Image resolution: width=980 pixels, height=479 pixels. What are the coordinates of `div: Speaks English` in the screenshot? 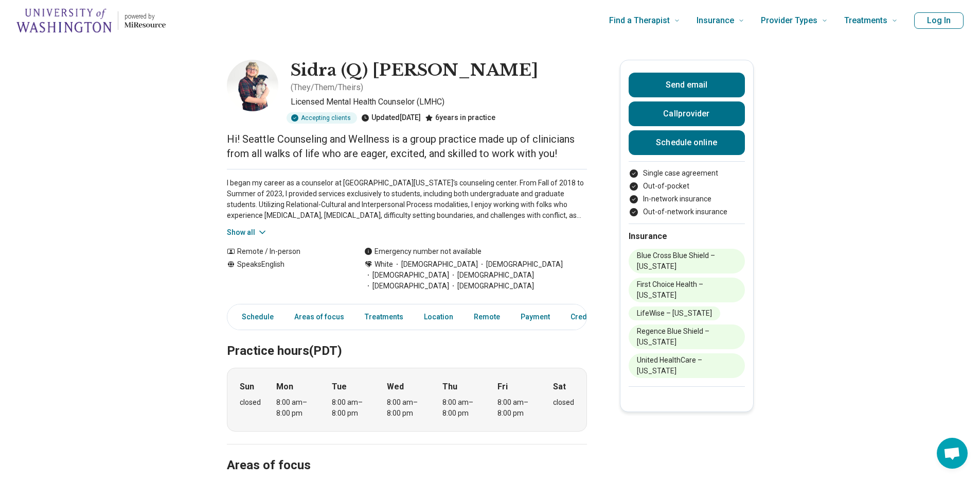 It's located at (285, 275).